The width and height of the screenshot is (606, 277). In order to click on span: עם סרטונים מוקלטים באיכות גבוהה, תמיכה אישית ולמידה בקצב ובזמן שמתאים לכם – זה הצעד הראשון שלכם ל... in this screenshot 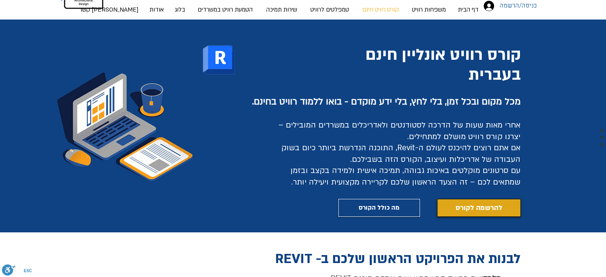, I will do `click(405, 176)`.